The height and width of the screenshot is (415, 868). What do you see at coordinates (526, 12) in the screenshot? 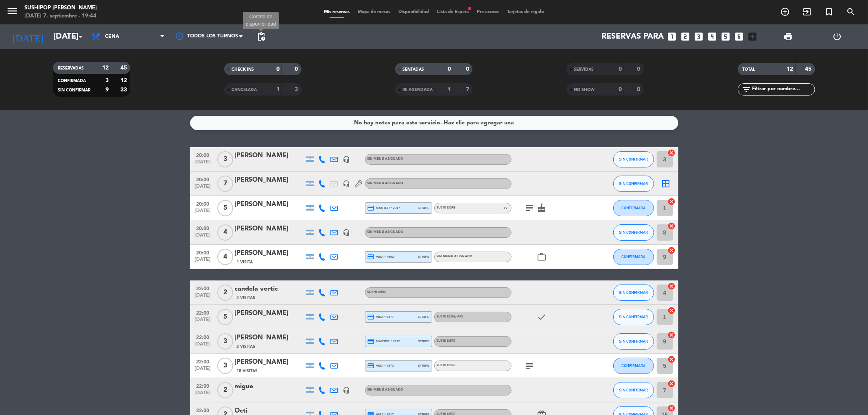
I see `span: Tarjetas de regalo` at bounding box center [526, 12].